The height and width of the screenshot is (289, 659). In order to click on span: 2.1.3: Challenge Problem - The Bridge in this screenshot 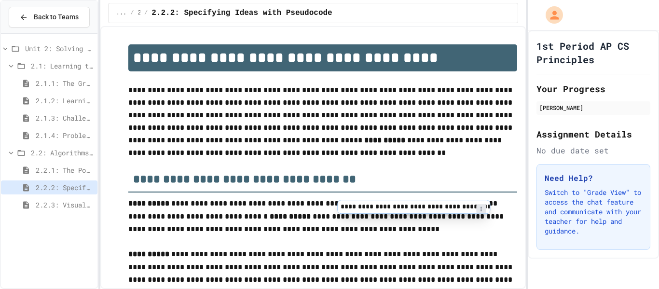, I will do `click(65, 118)`.